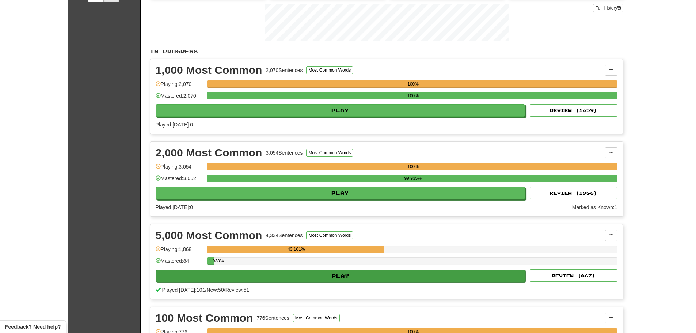 Image resolution: width=696 pixels, height=333 pixels. Describe the element at coordinates (209, 235) in the screenshot. I see `div: 5,000 Most Common` at that location.